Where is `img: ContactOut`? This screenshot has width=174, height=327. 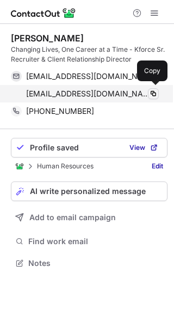 img: ContactOut is located at coordinates (20, 166).